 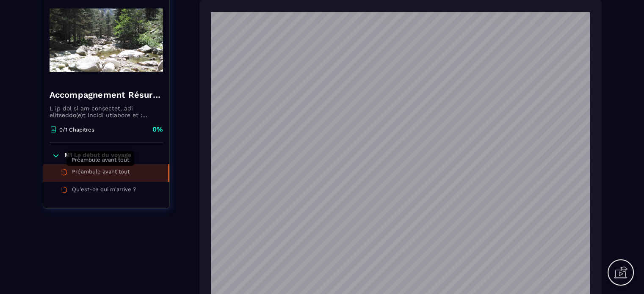 What do you see at coordinates (158, 129) in the screenshot?
I see `p: 0%` at bounding box center [158, 129].